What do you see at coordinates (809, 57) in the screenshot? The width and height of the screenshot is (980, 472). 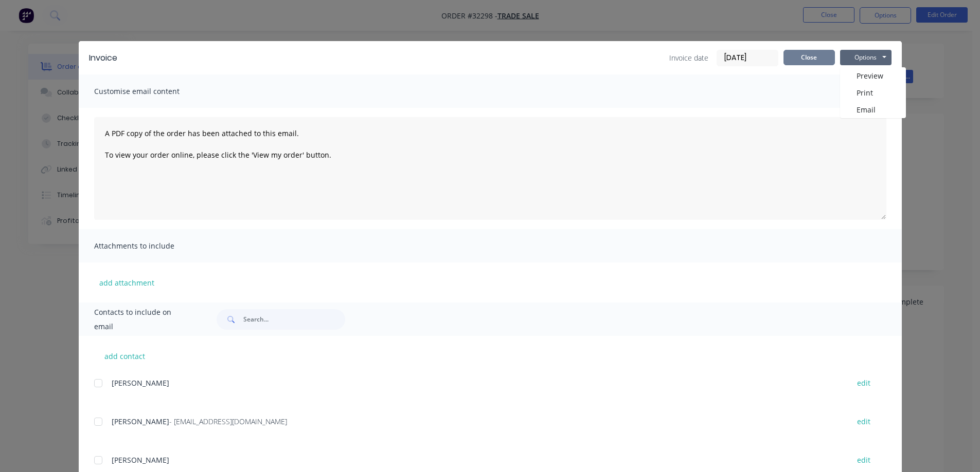 I see `button: Close` at bounding box center [809, 57].